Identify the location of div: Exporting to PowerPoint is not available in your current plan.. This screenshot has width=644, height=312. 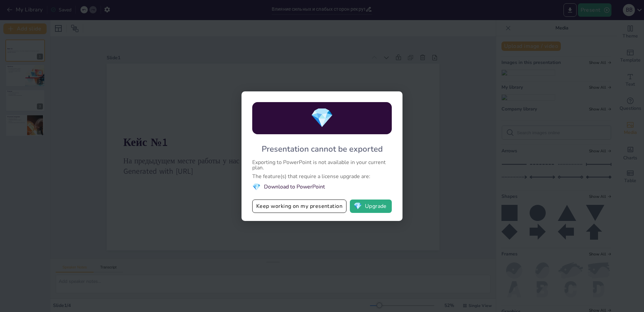
(322, 165).